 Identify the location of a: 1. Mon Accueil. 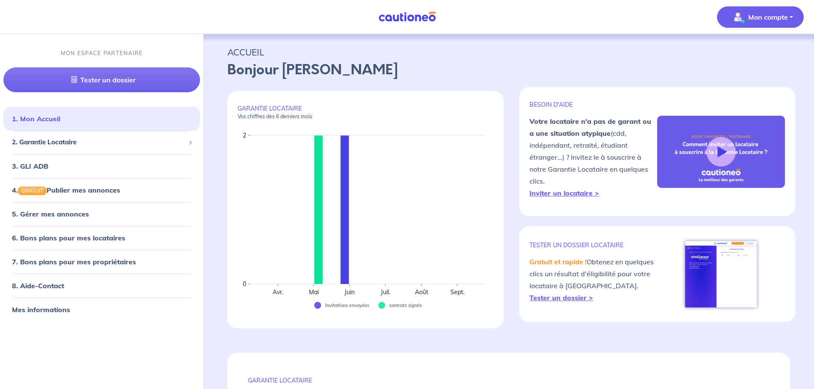
(36, 119).